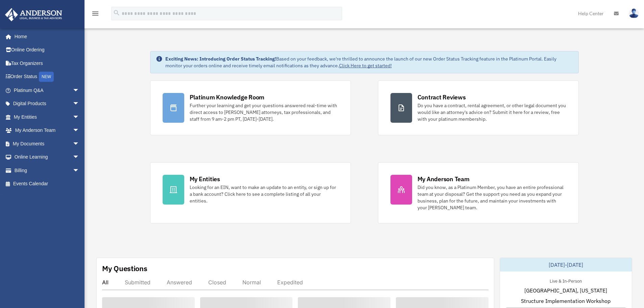  What do you see at coordinates (251, 283) in the screenshot?
I see `div: Normal` at bounding box center [251, 283].